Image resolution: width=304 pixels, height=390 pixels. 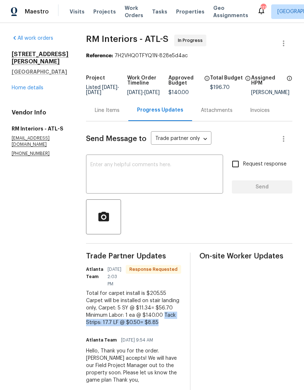 What do you see at coordinates (246, 256) in the screenshot?
I see `span: On-site Worker Updates` at bounding box center [246, 256].